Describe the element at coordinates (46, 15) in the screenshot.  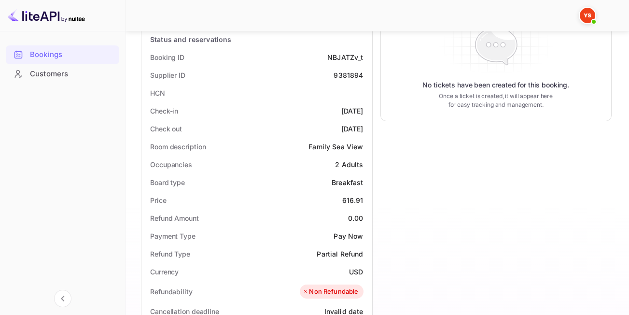
I see `img: LiteAPI logo` at that location.